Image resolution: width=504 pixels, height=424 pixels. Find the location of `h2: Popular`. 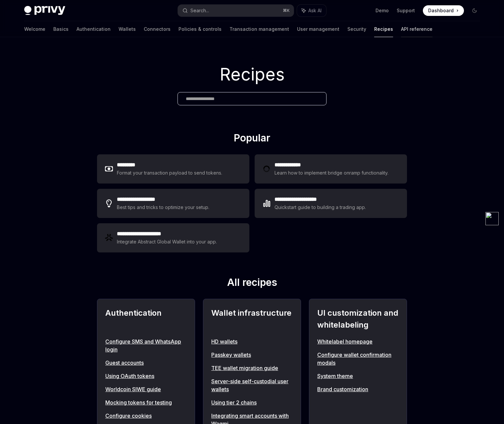

h2: Popular is located at coordinates (252, 139).